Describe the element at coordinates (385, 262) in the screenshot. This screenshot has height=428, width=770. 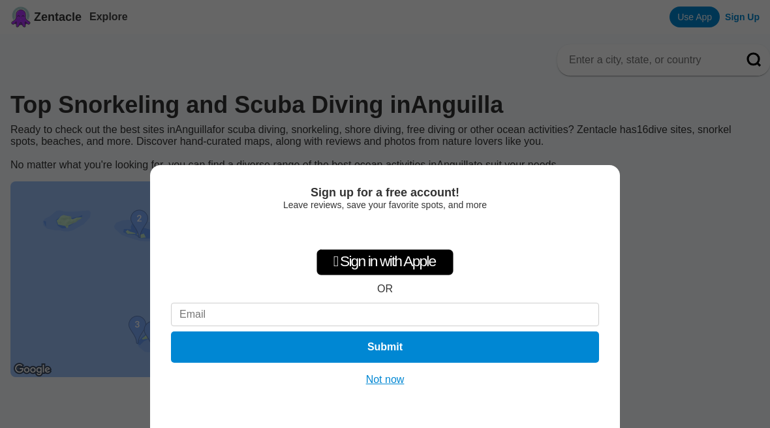
I see `div: Sign in with Apple` at that location.